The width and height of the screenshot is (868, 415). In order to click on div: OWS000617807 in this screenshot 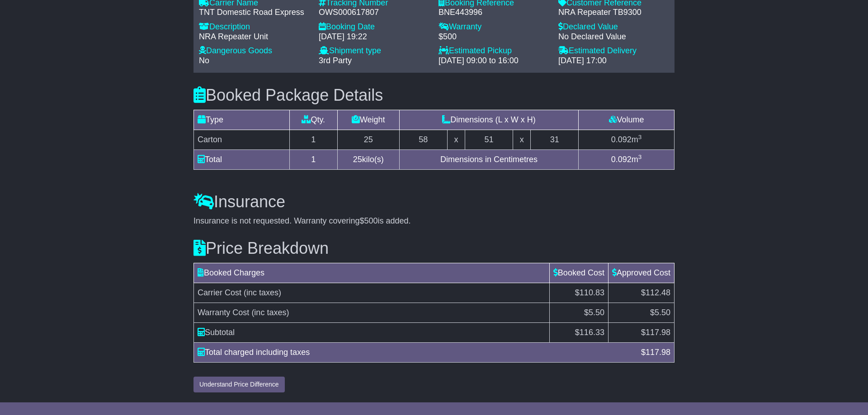, I will do `click(374, 13)`.